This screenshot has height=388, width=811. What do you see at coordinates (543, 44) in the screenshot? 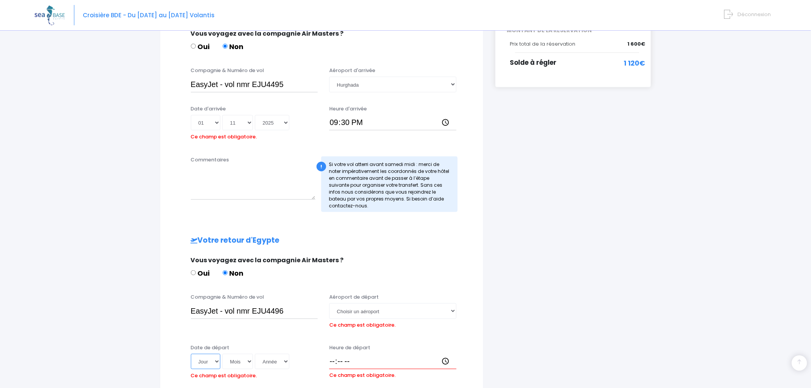
I see `span: Prix total de la réservation` at bounding box center [543, 44].